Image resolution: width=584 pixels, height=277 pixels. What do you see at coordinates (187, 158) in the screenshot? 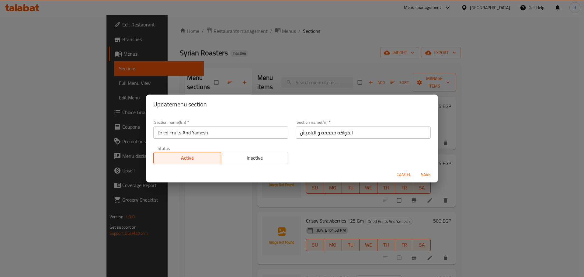
I see `button: Active` at bounding box center [187, 158].